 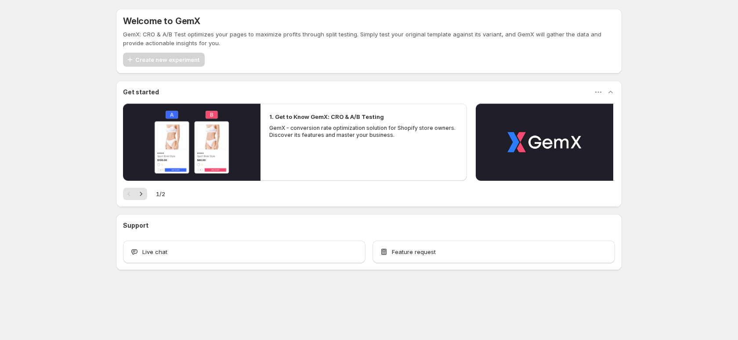 What do you see at coordinates (155, 252) in the screenshot?
I see `span: Live chat` at bounding box center [155, 252].